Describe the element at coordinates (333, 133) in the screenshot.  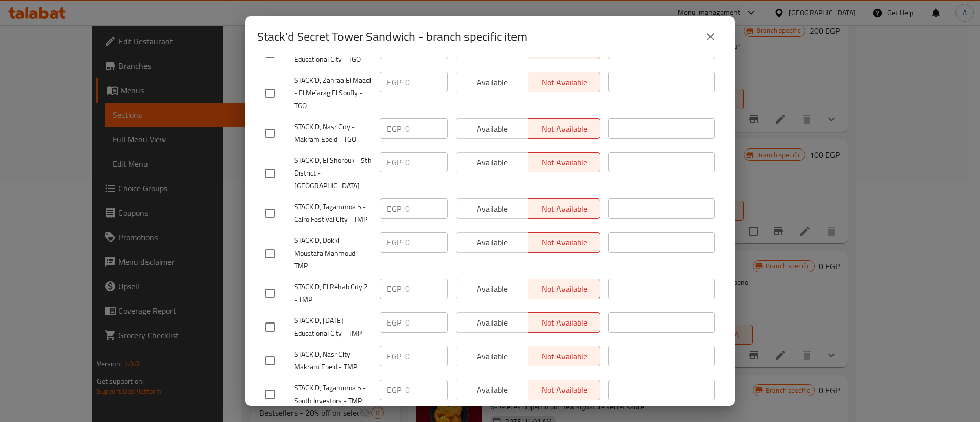
I see `span: STACK'D, Nasr City - Makram Ebeid - TGO` at that location.